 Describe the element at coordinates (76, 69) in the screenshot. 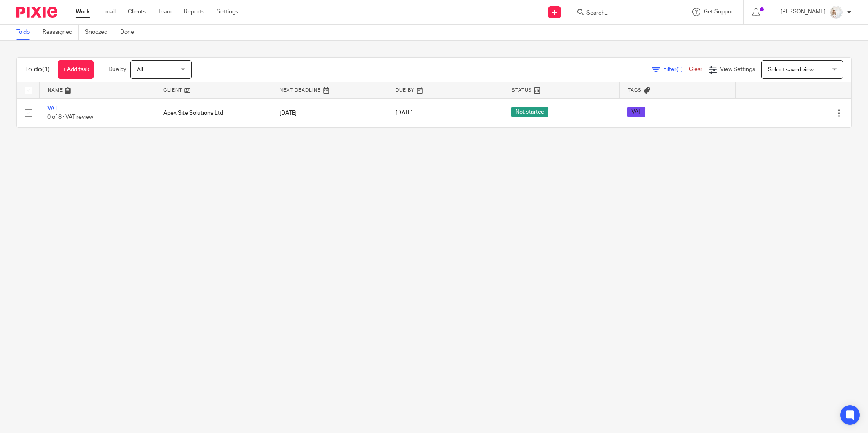

I see `a: + Add task` at that location.